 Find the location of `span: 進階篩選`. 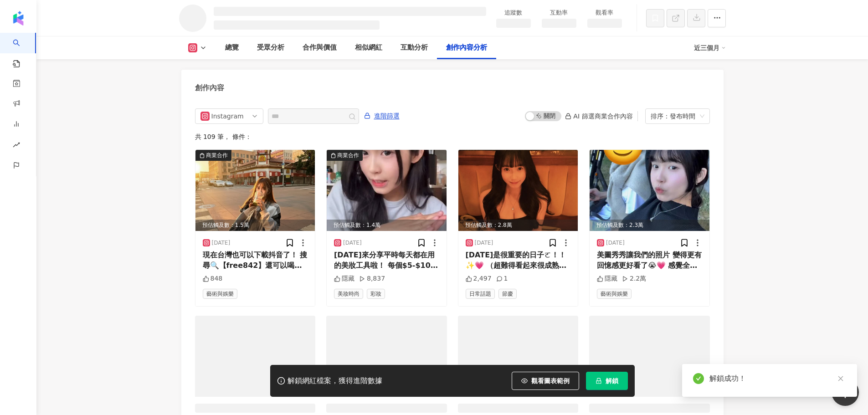

span: 進階篩選 is located at coordinates (387, 116).